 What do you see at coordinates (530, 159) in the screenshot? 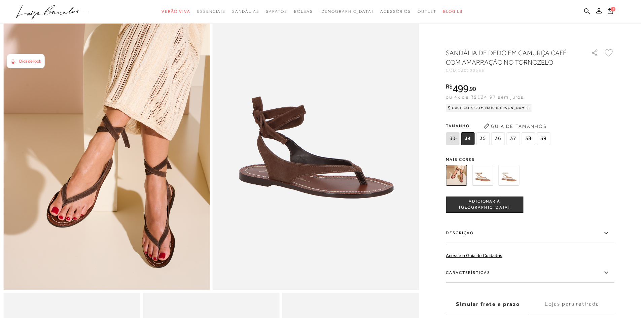
I see `span: Mais cores` at bounding box center [530, 159].